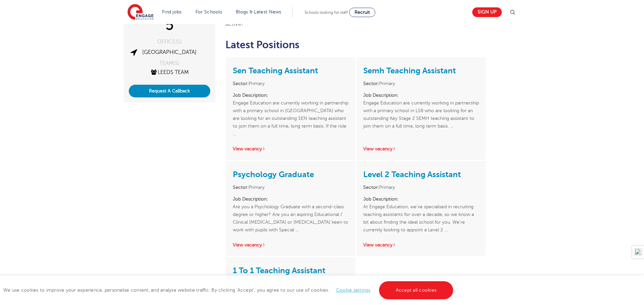  I want to click on h2: Latest Positions, so click(356, 45).